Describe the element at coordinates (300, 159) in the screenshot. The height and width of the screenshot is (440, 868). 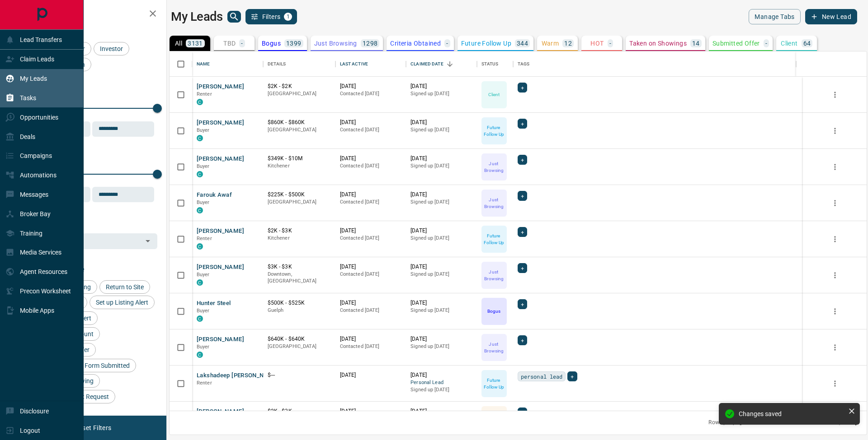
I see `p: $349K - $10M` at that location.